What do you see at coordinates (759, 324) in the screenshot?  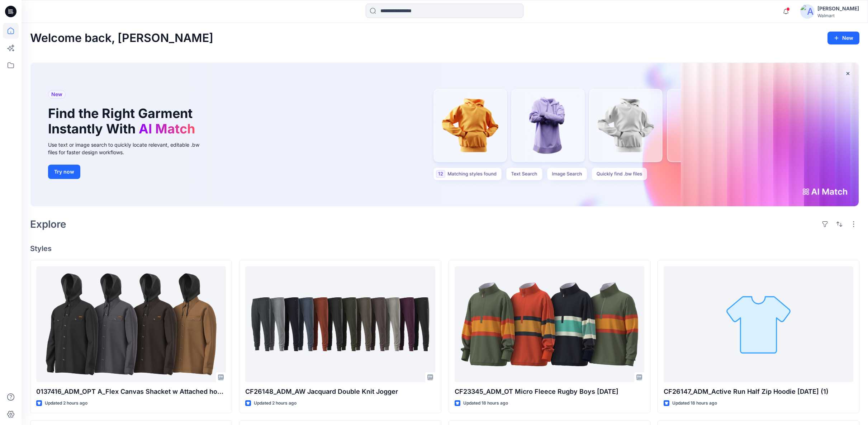 I see `a: CF26147_ADM_Active Run Half Zip Hoodie 30SEP25 (1)` at bounding box center [759, 324].